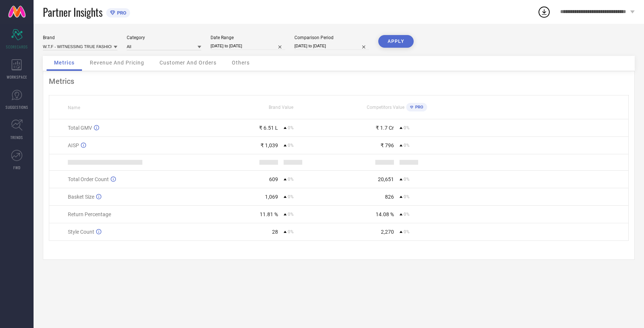 The width and height of the screenshot is (644, 328). Describe the element at coordinates (17, 46) in the screenshot. I see `span: SCORECARDS` at that location.